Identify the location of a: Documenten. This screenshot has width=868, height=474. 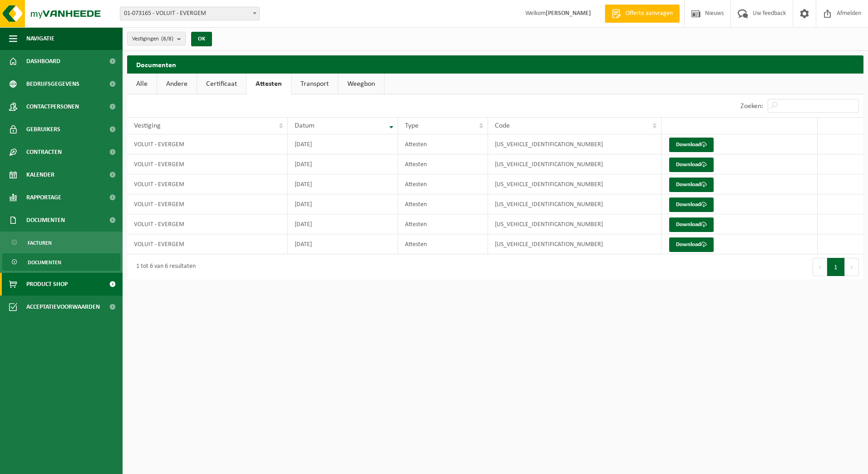
(61, 262).